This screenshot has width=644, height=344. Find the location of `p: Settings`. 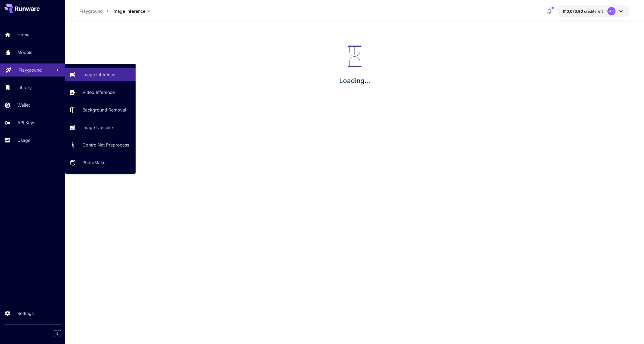

p: Settings is located at coordinates (25, 313).